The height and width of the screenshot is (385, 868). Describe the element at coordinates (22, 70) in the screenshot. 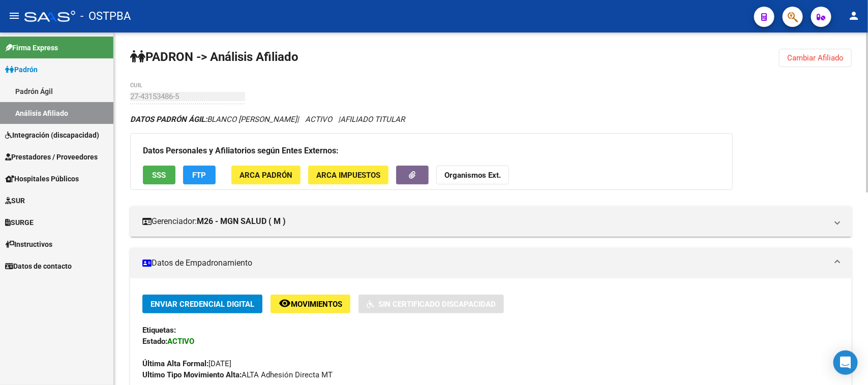

I see `span: Padrón` at that location.